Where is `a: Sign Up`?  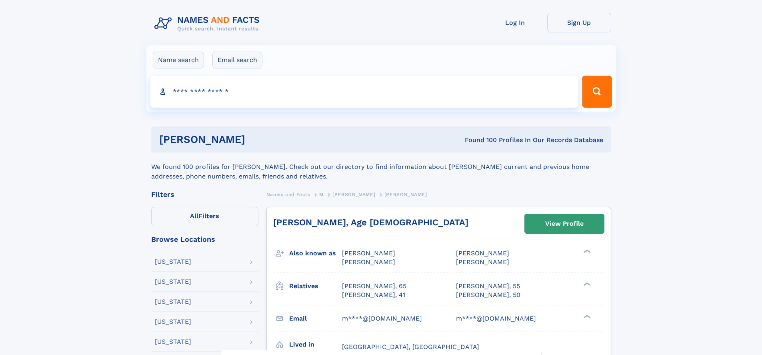
a: Sign Up is located at coordinates (579, 22).